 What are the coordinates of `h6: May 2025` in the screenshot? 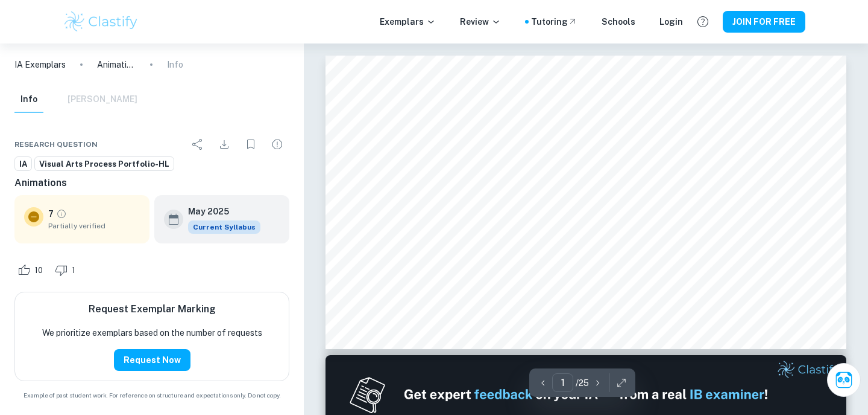 It's located at (220, 211).